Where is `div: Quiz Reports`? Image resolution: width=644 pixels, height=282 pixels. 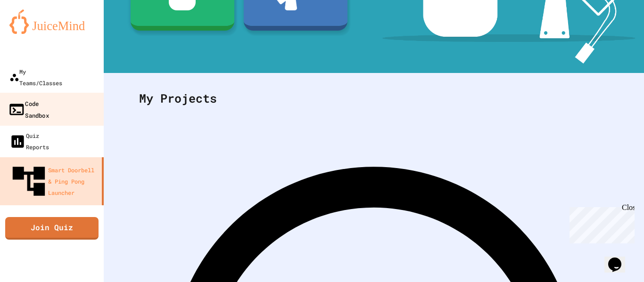 div: Quiz Reports is located at coordinates (30, 141).